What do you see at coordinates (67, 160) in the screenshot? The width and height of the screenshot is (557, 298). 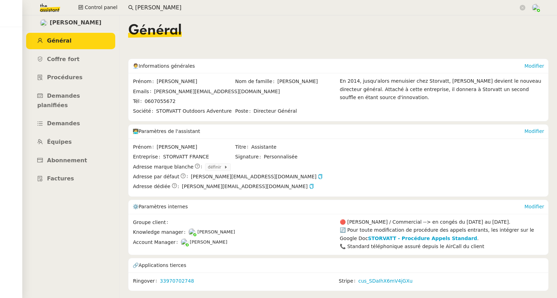 I see `span: Abonnement` at bounding box center [67, 160].